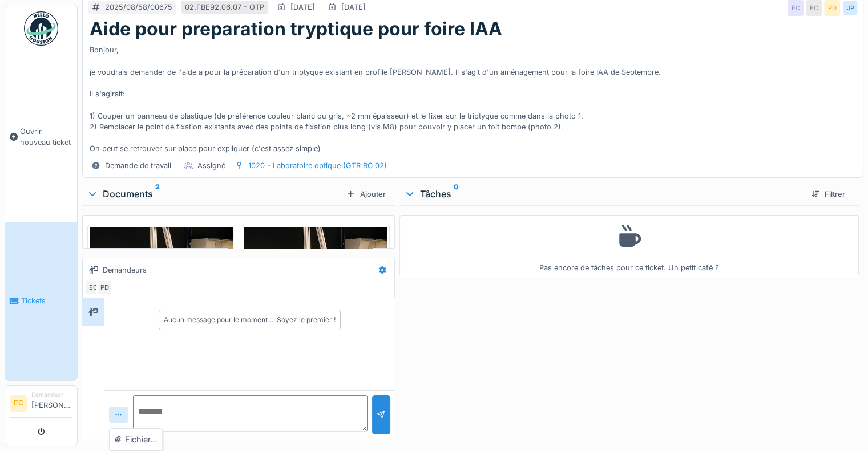  What do you see at coordinates (157, 194) in the screenshot?
I see `sup: 2` at bounding box center [157, 194].